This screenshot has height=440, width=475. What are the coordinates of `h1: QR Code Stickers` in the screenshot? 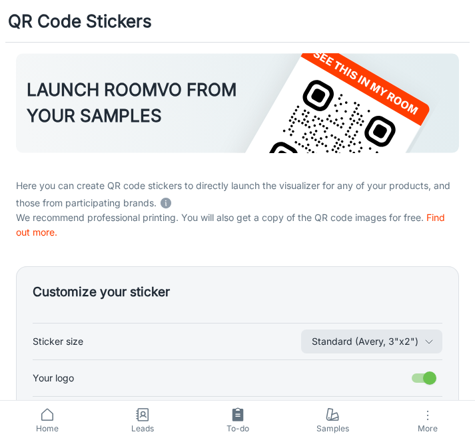 It's located at (80, 21).